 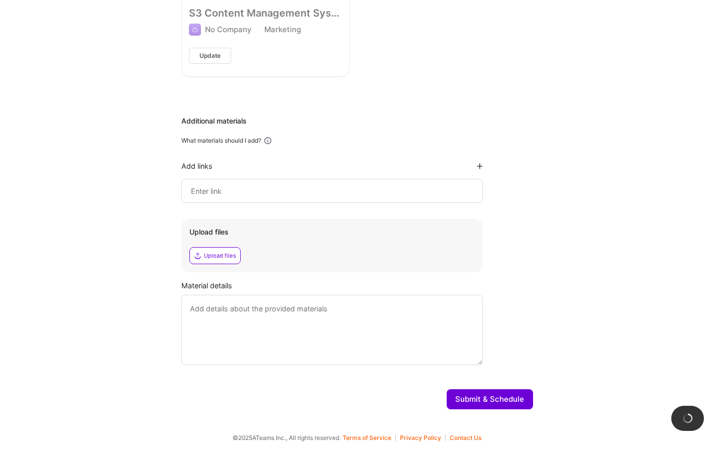 What do you see at coordinates (197, 166) in the screenshot?
I see `div: Add links` at bounding box center [197, 166].